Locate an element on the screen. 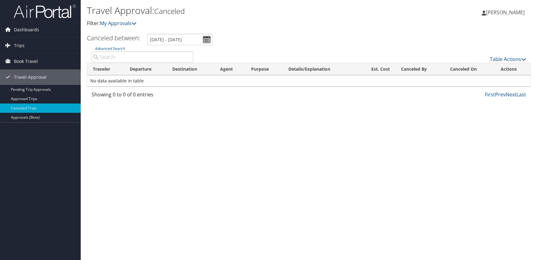  th: Purpose is located at coordinates (264, 69).